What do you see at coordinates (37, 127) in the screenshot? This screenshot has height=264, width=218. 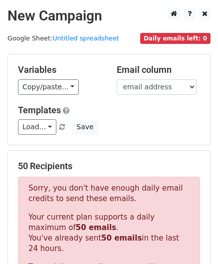 I see `a: Load...` at bounding box center [37, 127].